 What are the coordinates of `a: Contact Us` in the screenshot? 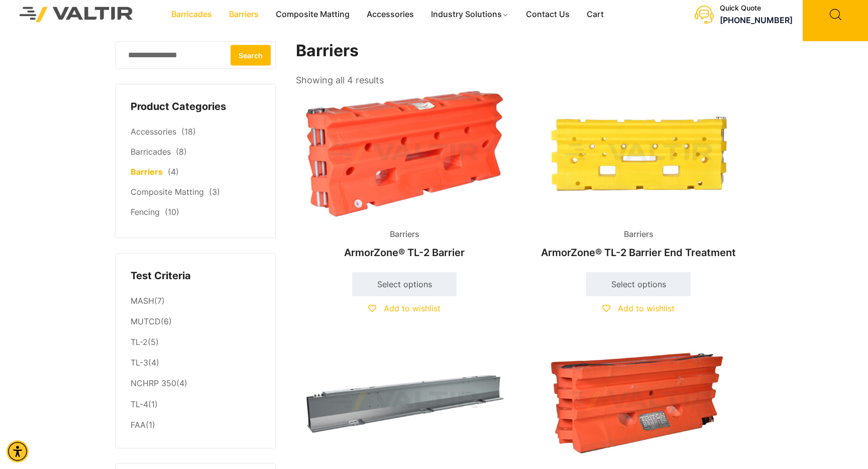 It's located at (547, 15).